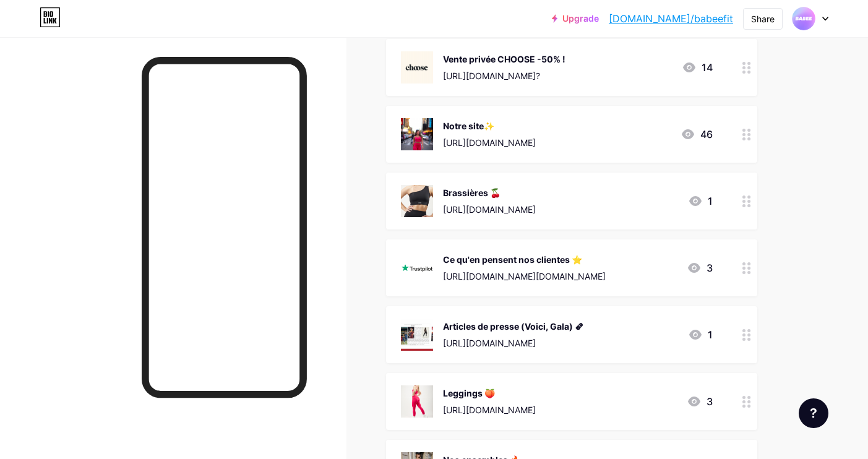 The width and height of the screenshot is (868, 459). What do you see at coordinates (804, 18) in the screenshot?
I see `img: babeefit` at bounding box center [804, 18].